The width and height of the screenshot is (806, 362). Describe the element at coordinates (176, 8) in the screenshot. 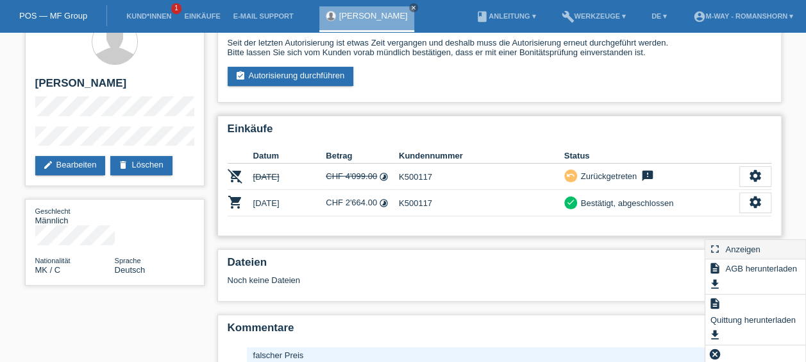

I see `span: 1` at that location.